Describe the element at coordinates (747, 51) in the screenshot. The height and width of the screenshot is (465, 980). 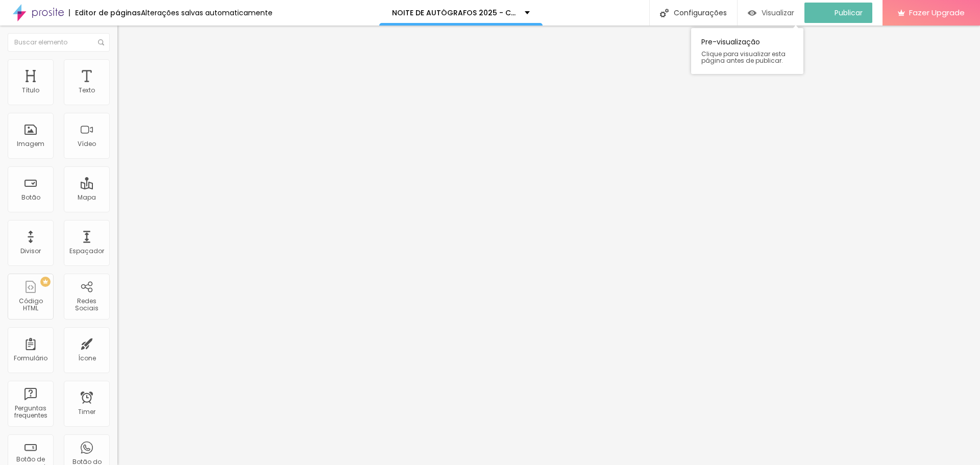
I see `div: Pre-visualização` at that location.